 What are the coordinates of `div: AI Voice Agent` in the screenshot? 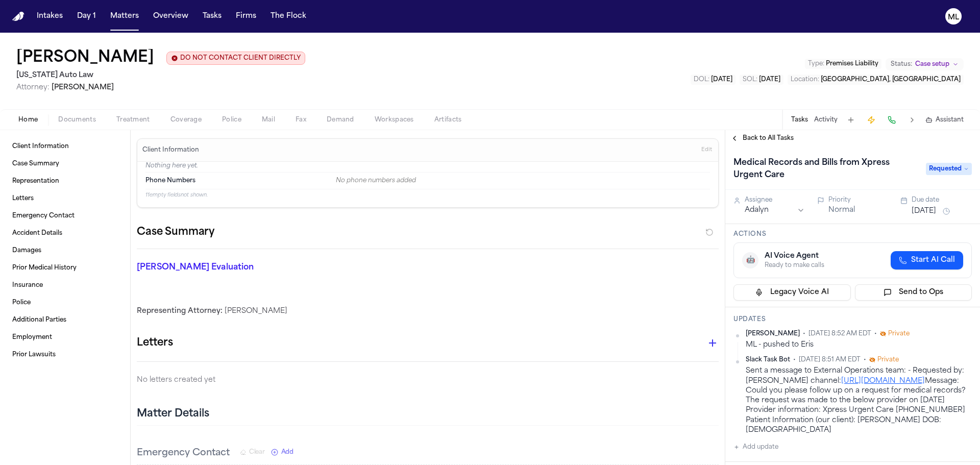 It's located at (795, 256).